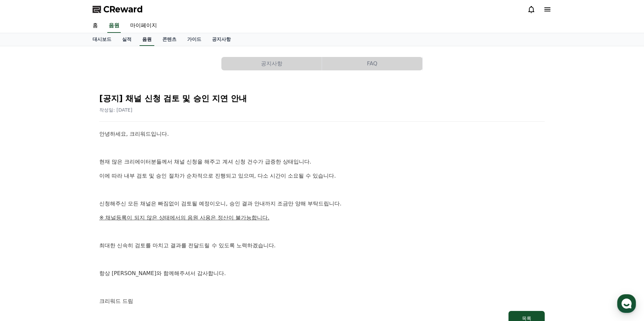 The width and height of the screenshot is (644, 321). I want to click on a: 설정, so click(108, 221).